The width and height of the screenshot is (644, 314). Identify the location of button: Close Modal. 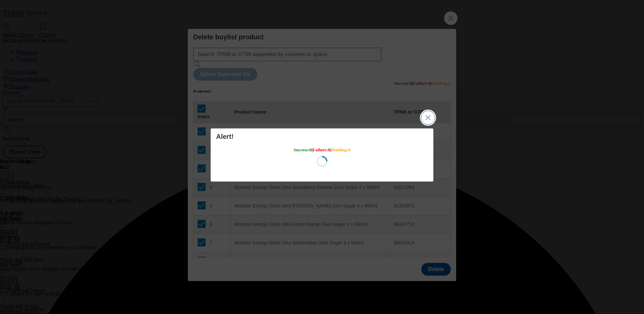
(428, 118).